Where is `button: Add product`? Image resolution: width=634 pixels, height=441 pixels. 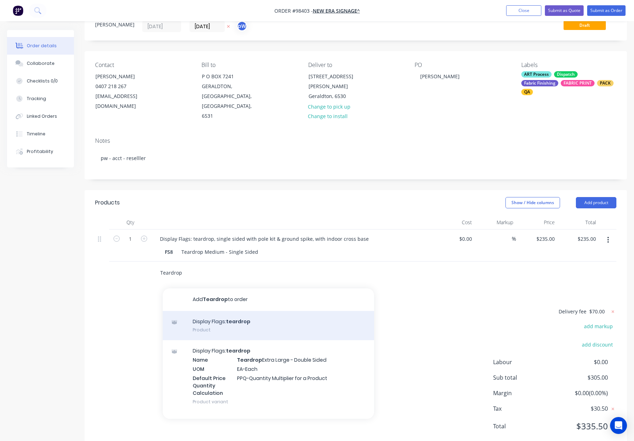
button: Add product is located at coordinates (596, 203).